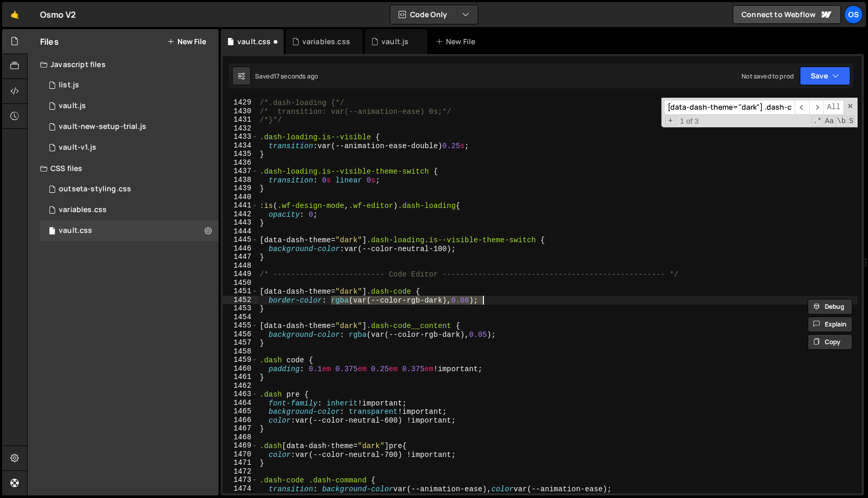 The width and height of the screenshot is (868, 498). Describe the element at coordinates (240, 360) in the screenshot. I see `div: 1459` at that location.